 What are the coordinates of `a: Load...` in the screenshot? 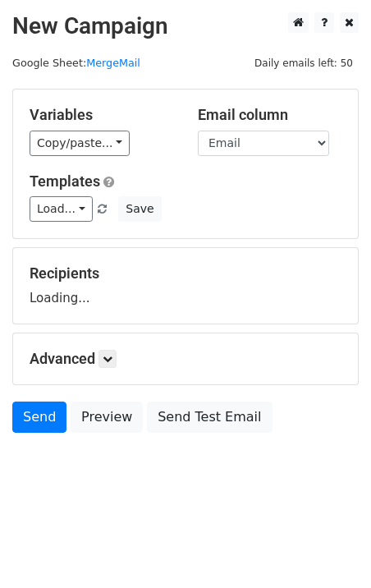 It's located at (61, 209).